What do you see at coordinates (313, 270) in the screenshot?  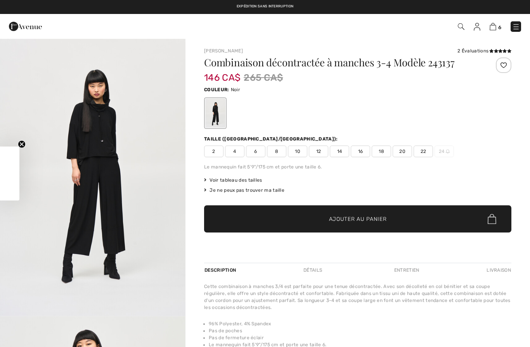 I see `div: Détails` at bounding box center [313, 270].